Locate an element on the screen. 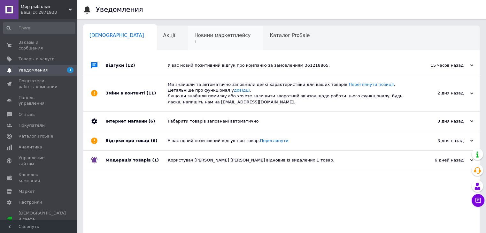 The width and height of the screenshot is (486, 233). span: Товары и услуги is located at coordinates (36, 59).